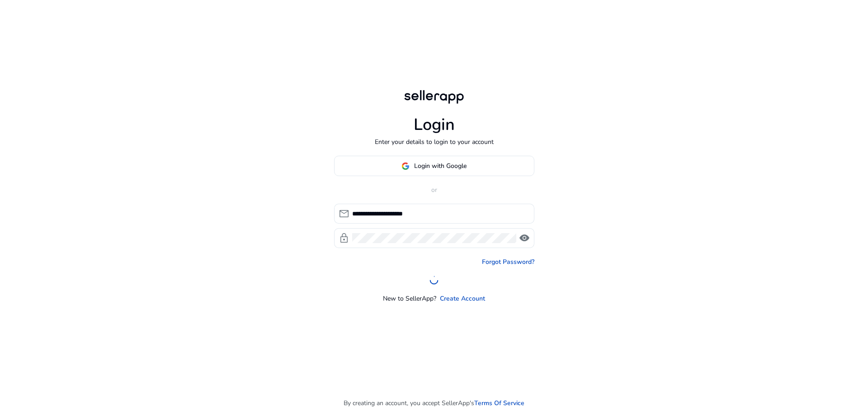 The image size is (868, 416). What do you see at coordinates (434, 142) in the screenshot?
I see `p: Enter your details to login to your account` at bounding box center [434, 142].